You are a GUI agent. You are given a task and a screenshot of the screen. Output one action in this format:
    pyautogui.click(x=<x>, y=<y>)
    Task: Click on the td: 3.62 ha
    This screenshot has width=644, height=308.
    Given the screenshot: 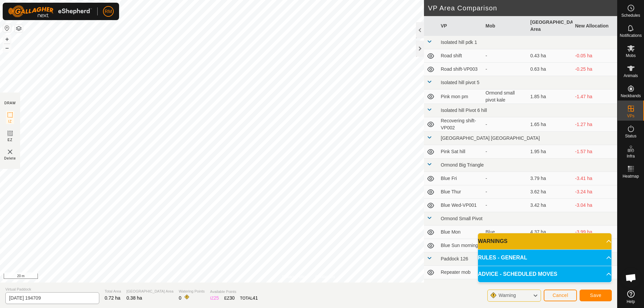 What is the action you would take?
    pyautogui.click(x=550, y=192)
    